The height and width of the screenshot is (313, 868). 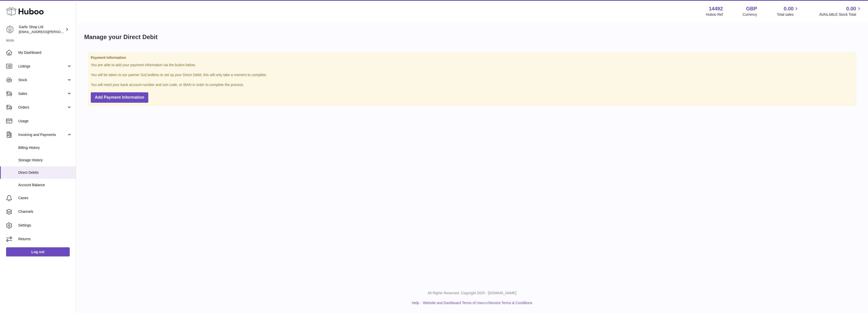 What do you see at coordinates (42, 30) in the screenshot?
I see `div: Garlic Shop Ltd` at bounding box center [42, 30].